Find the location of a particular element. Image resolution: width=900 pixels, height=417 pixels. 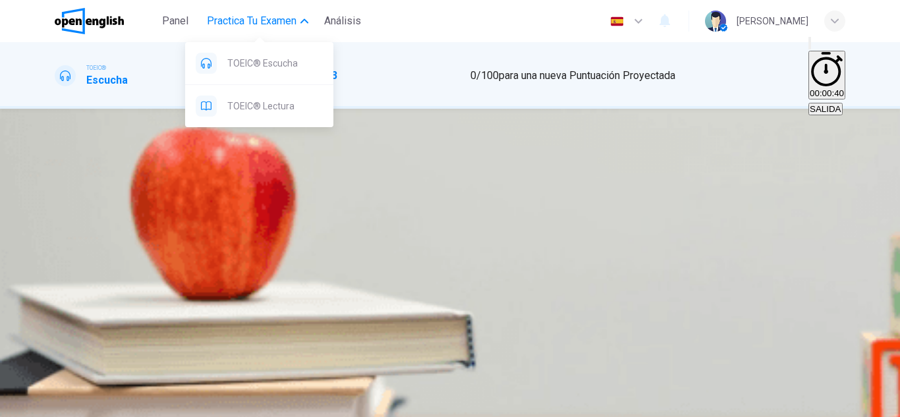

span: TOEIC® Lectura is located at coordinates (275, 106).